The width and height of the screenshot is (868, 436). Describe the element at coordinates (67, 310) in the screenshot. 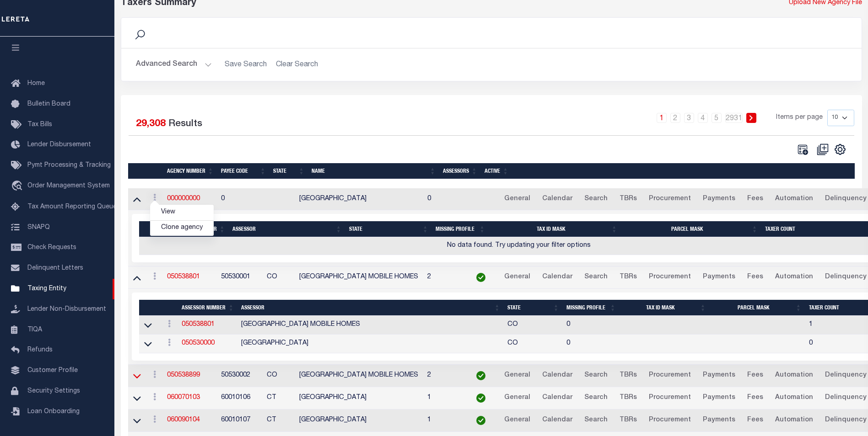

I see `span: Lender Non-Disbursement` at that location.